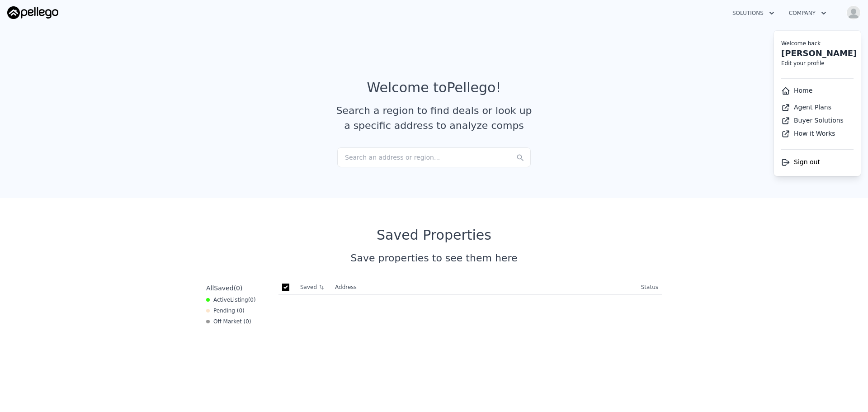 This screenshot has height=412, width=868. Describe the element at coordinates (229, 322) in the screenshot. I see `div: Off Market ( 0 )` at that location.